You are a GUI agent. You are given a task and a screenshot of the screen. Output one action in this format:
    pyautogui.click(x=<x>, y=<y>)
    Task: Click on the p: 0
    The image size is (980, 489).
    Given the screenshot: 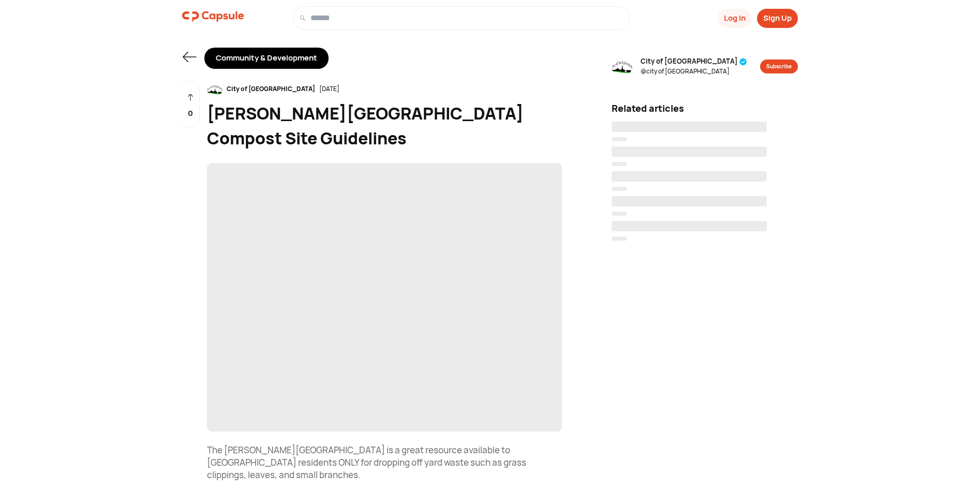 What is the action you would take?
    pyautogui.click(x=191, y=113)
    